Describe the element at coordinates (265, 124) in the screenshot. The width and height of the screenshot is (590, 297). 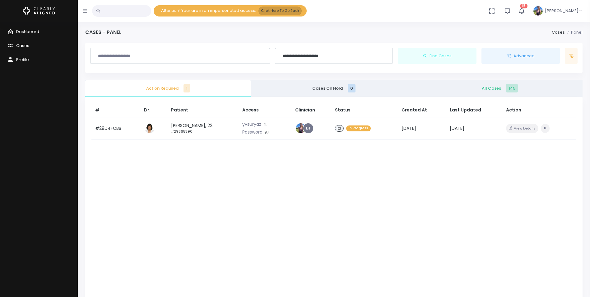
I see `p: yvsuryaz` at that location.